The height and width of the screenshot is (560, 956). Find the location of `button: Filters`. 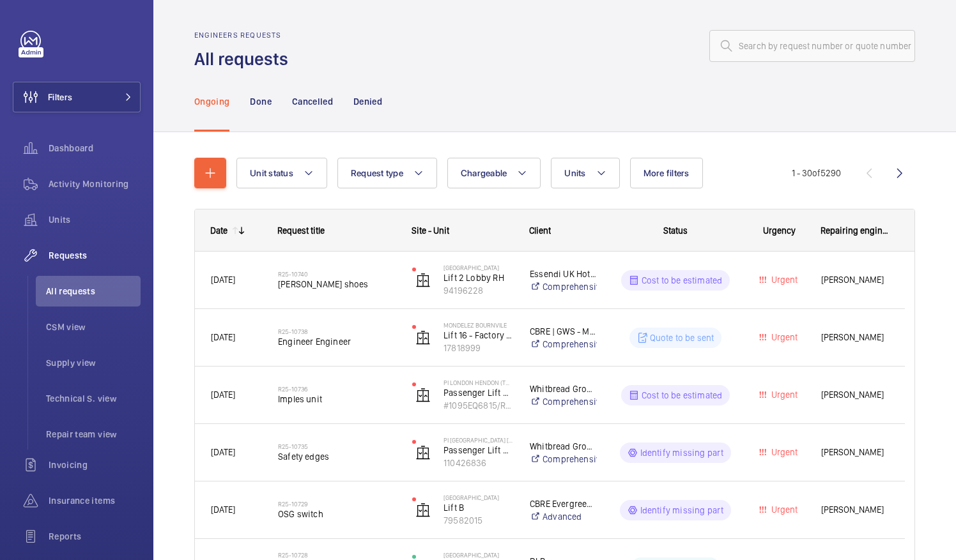

button: Filters is located at coordinates (77, 97).